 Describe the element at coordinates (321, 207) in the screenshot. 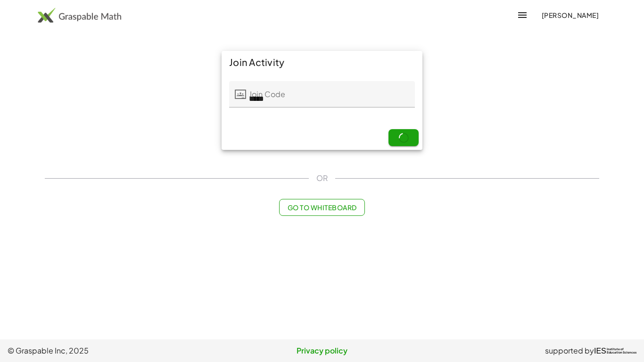

I see `button: Go to Whiteboard` at that location.